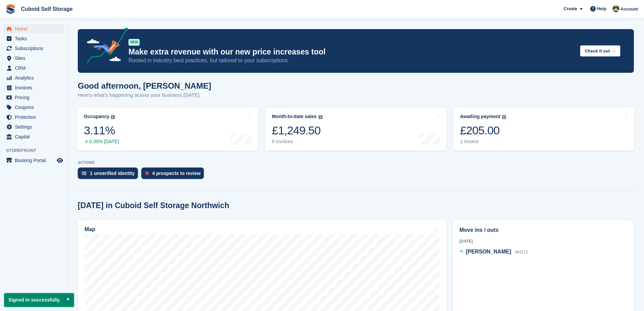 The image size is (644, 311). Describe the element at coordinates (601, 9) in the screenshot. I see `span: Help` at that location.